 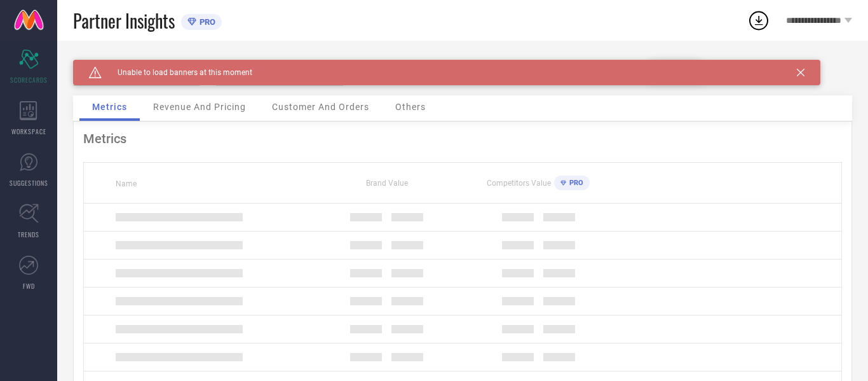 What do you see at coordinates (410, 107) in the screenshot?
I see `span: Others` at bounding box center [410, 107].